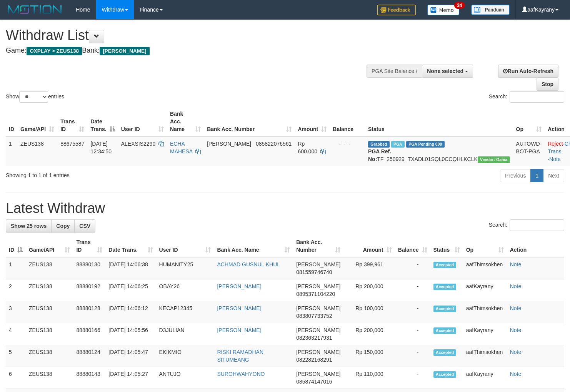  Describe the element at coordinates (398, 144) in the screenshot. I see `span: Marked by aafpengsreynich` at that location.